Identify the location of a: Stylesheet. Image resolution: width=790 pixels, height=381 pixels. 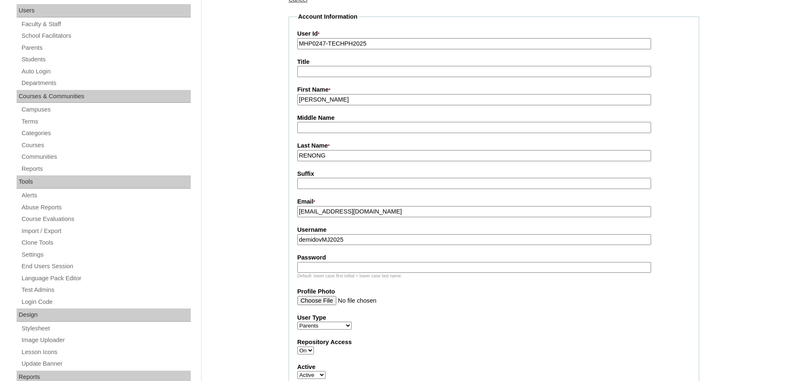
(106, 329).